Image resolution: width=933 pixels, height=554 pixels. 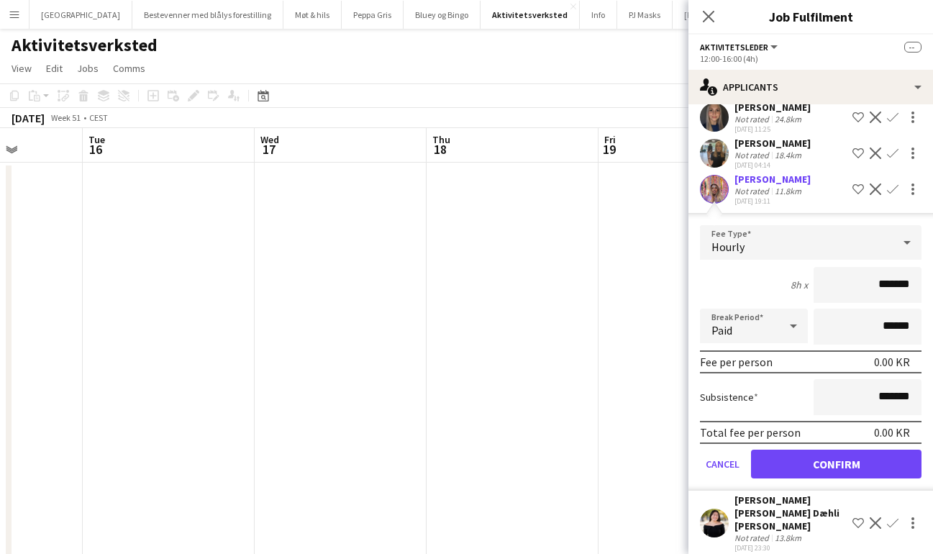 What do you see at coordinates (750, 432) in the screenshot?
I see `div: Total fee per person` at bounding box center [750, 432].